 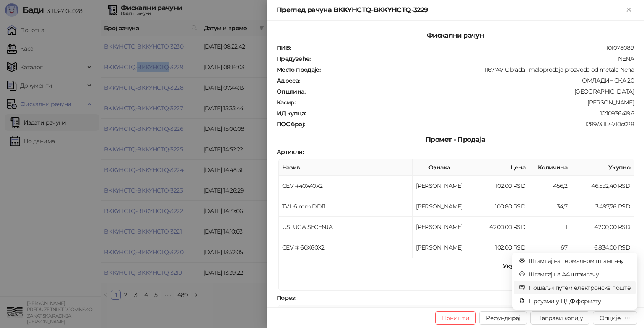 I want to click on div: Опције, so click(x=610, y=318).